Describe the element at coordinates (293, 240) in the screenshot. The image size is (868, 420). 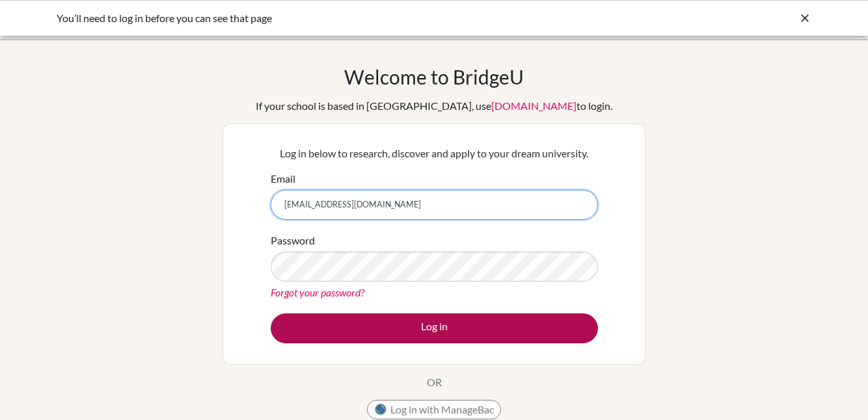
I see `label: Password` at that location.